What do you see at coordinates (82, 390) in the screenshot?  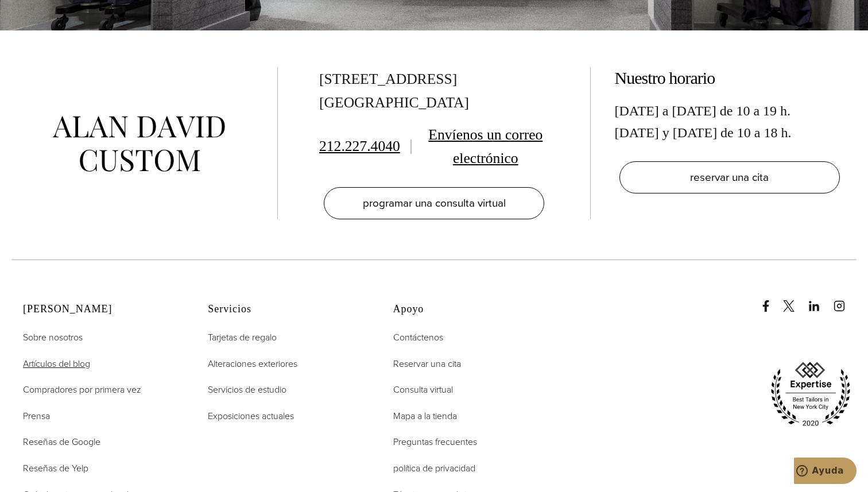 I see `a: Compradores por primera vez` at bounding box center [82, 390].